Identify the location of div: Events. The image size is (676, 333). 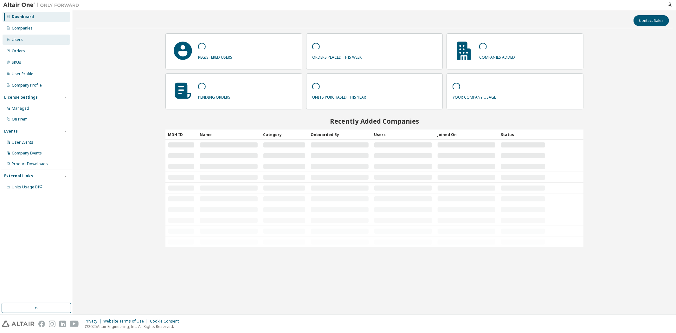
(11, 131).